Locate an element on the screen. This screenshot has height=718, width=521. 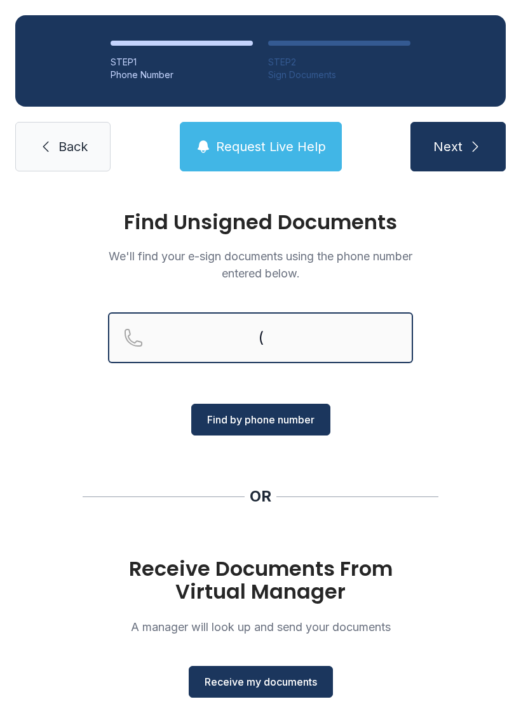
div: Phone Number is located at coordinates (182, 75).